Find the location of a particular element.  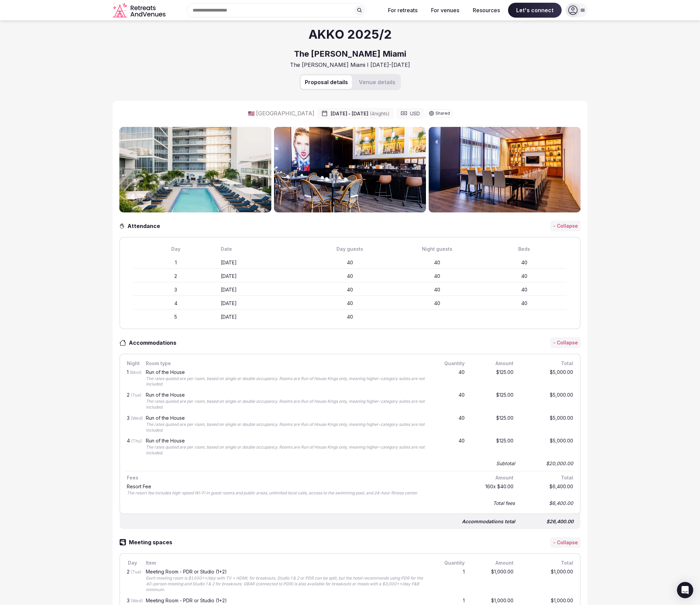

h1: AKKO 2025/2 is located at coordinates (350, 34).